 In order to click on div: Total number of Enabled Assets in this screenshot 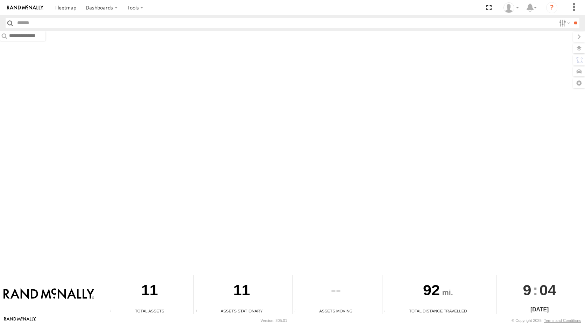, I will do `click(113, 311)`.